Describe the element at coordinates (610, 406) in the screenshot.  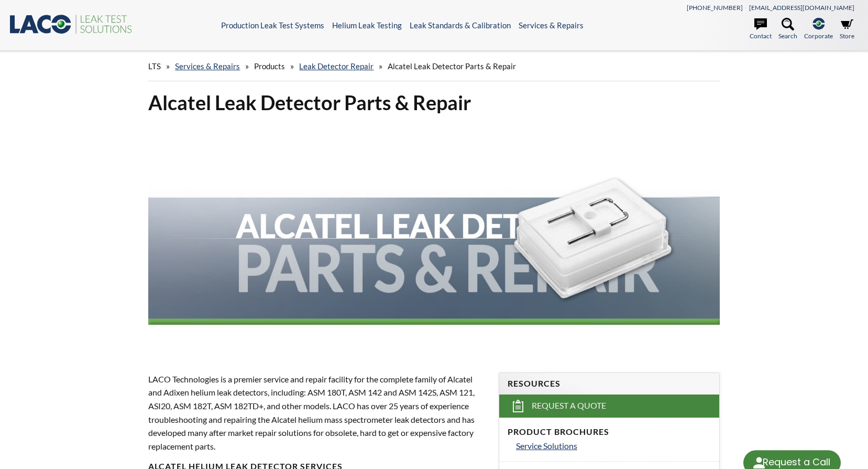
I see `a: Request a Quote` at that location.